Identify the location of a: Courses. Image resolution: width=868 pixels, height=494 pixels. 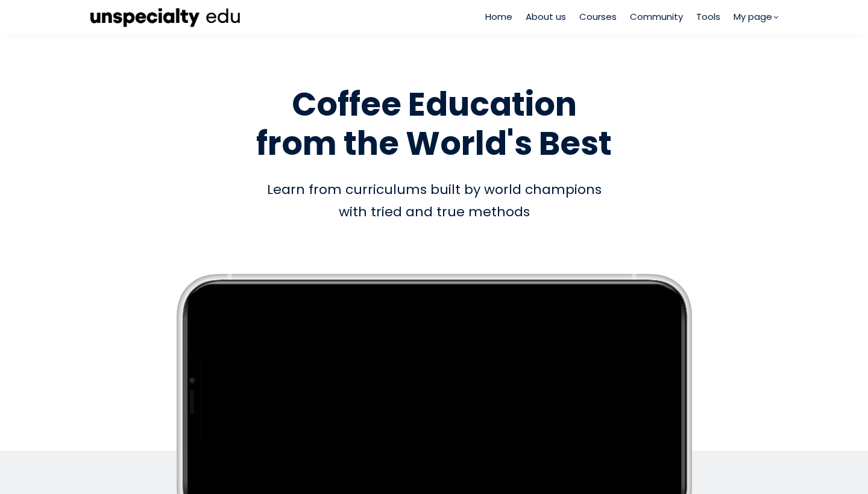
(598, 16).